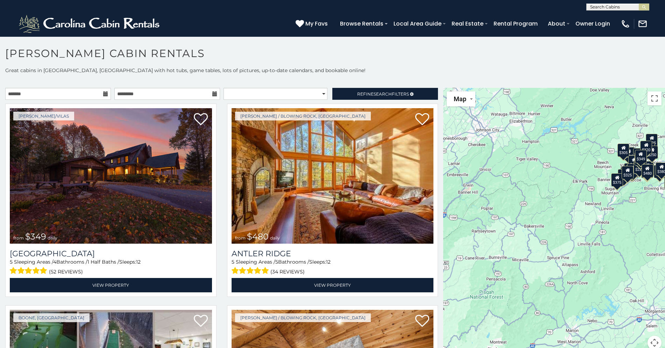 Image resolution: width=665 pixels, height=348 pixels. I want to click on div: $525, so click(652, 140).